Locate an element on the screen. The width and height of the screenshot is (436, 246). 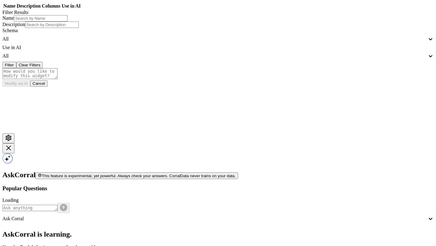
th: Columns is located at coordinates (51, 6).